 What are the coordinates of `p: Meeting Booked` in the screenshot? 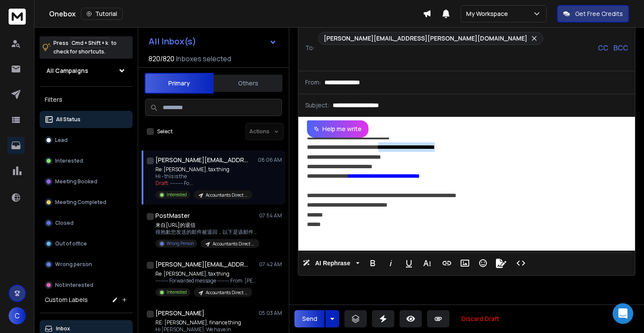 It's located at (76, 182).